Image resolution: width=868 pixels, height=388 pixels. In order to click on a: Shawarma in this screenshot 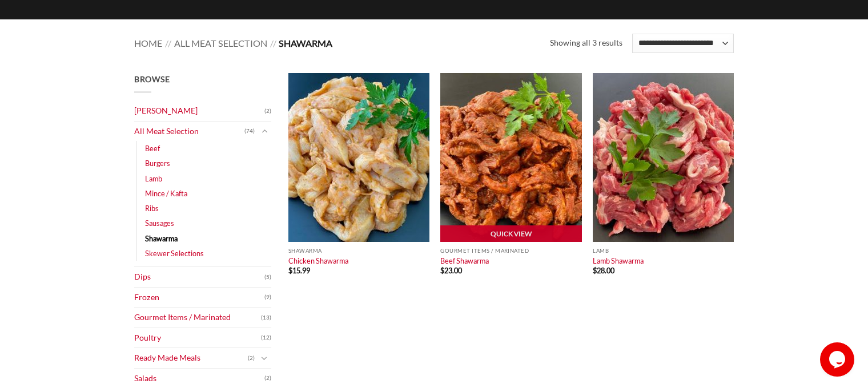, I will do `click(161, 239)`.